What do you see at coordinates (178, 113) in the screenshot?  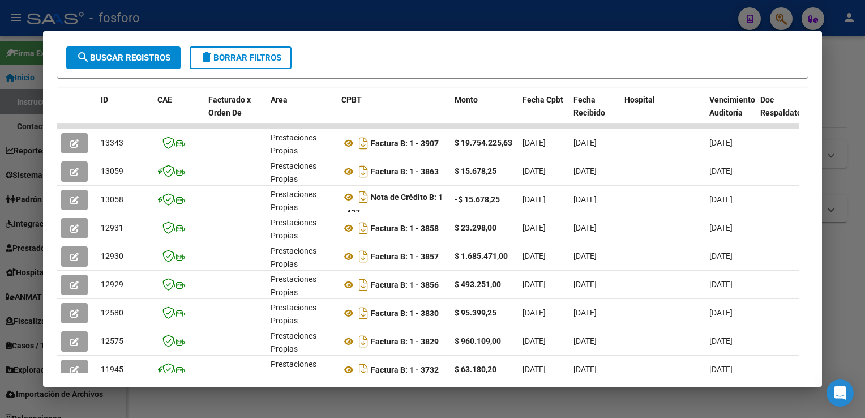 I see `datatable-header-cell: CAE` at bounding box center [178, 113].